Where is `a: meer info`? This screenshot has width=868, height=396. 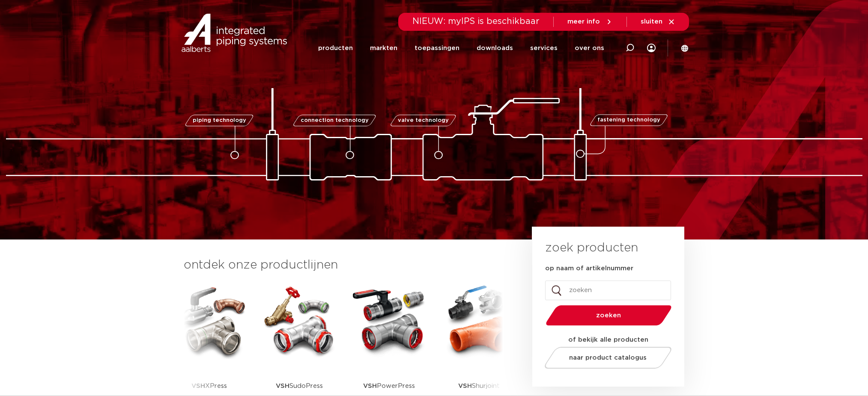
a: meer info is located at coordinates (590, 22).